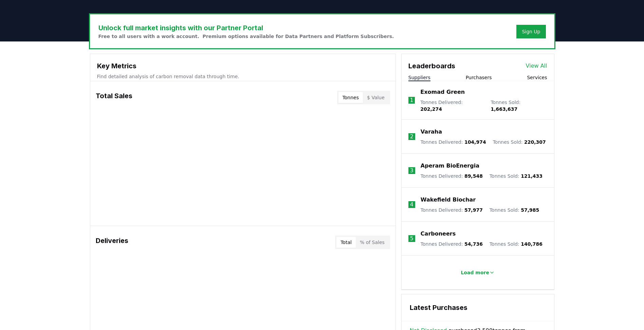  I want to click on h3: Total Sales, so click(114, 98).